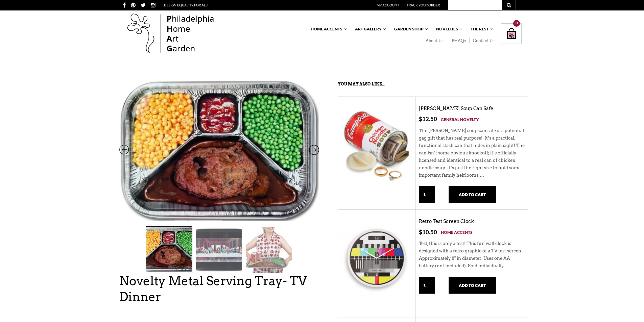 The width and height of the screenshot is (644, 322). I want to click on a: About Us, so click(434, 41).